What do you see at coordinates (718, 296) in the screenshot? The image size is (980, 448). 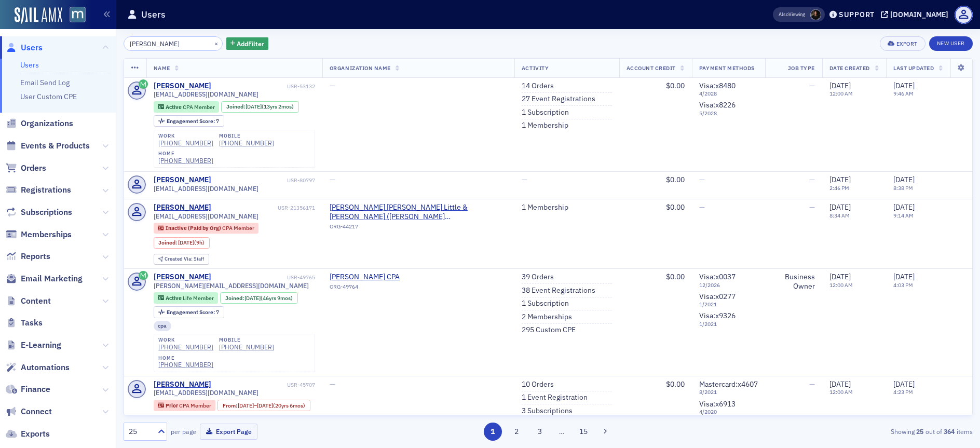 I see `span: Visa : x0277` at bounding box center [718, 296].